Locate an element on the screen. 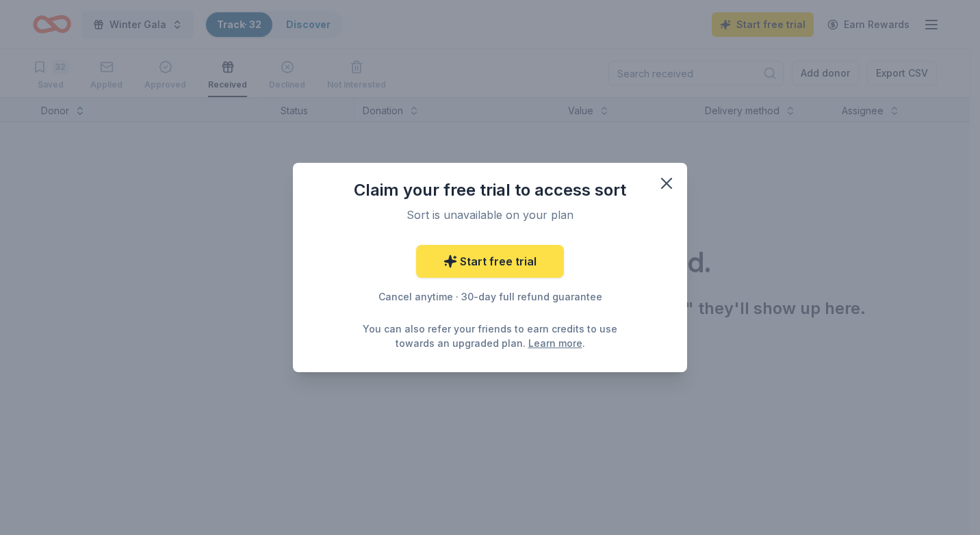 The height and width of the screenshot is (535, 980). div: Sort is unavailable on your plan is located at coordinates (490, 215).